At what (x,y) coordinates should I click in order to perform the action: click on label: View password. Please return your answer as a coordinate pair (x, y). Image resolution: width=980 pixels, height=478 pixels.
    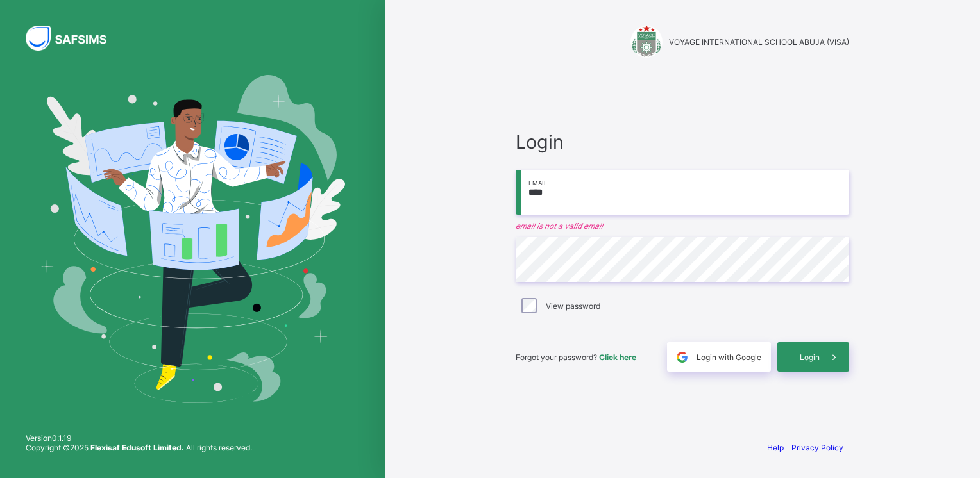
    Looking at the image, I should click on (573, 306).